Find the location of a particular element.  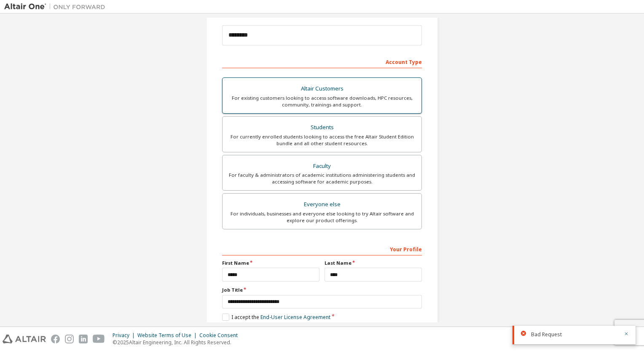

div: Students is located at coordinates (322, 128).